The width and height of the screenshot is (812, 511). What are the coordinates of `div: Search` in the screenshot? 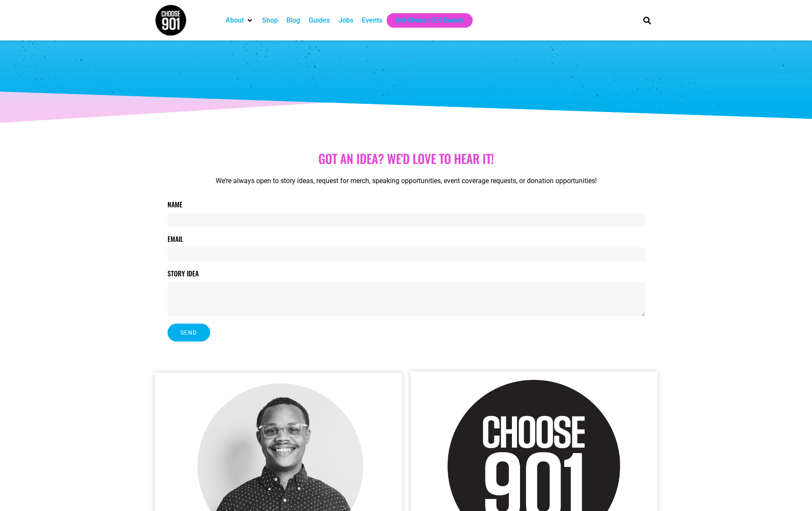 It's located at (646, 20).